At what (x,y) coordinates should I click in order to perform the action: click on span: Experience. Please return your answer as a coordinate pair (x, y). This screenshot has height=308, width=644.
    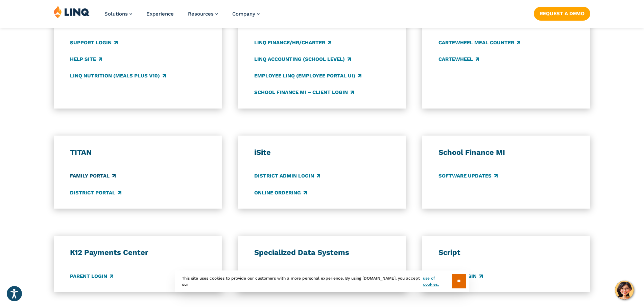
    Looking at the image, I should click on (159, 14).